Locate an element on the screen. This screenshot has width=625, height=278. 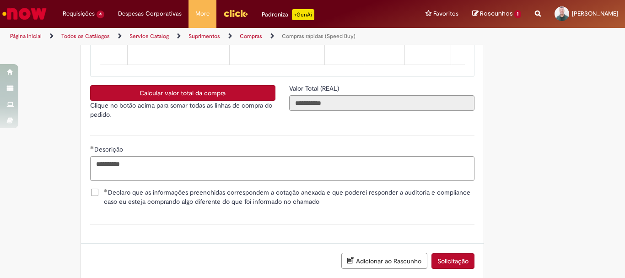
span: Somente leitura - Valor Total (REAL) is located at coordinates (315, 88).